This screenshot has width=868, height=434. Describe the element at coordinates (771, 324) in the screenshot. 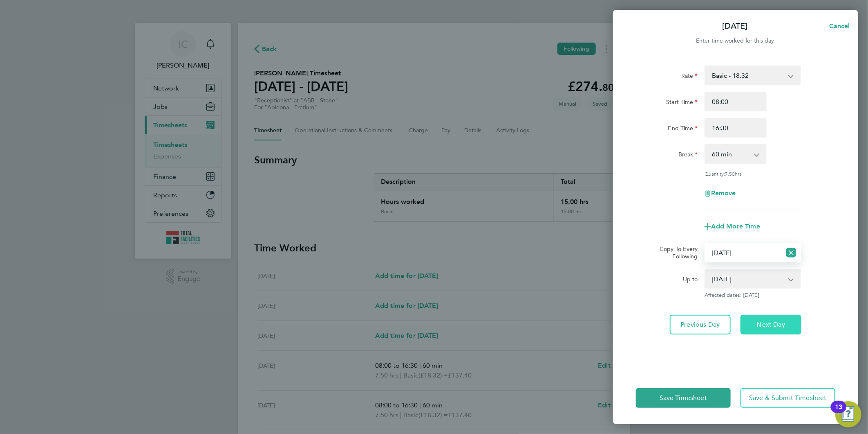

I see `button: Next Day` at that location.